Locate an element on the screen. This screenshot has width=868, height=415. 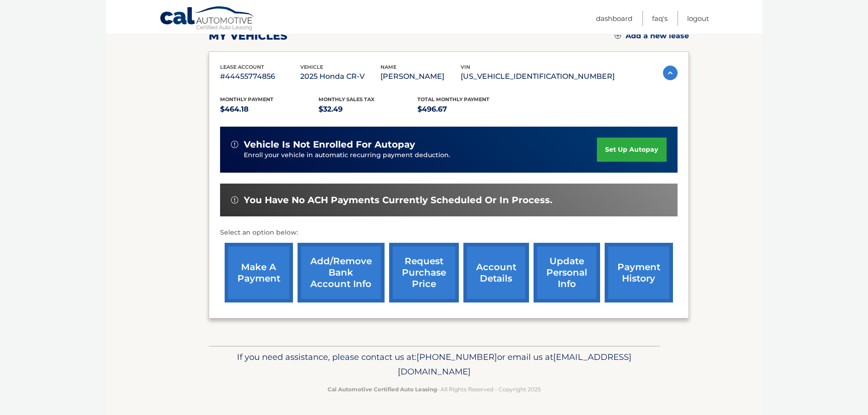
span: vehicle is not enrolled for autopay is located at coordinates (329, 144).